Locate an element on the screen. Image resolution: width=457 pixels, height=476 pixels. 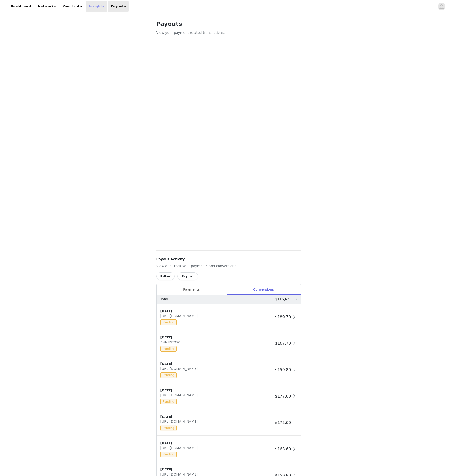
p: Total is located at coordinates (164, 299).